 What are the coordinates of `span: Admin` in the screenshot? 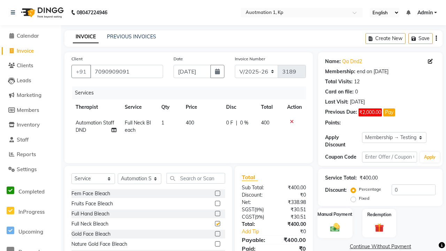 It's located at (425, 13).